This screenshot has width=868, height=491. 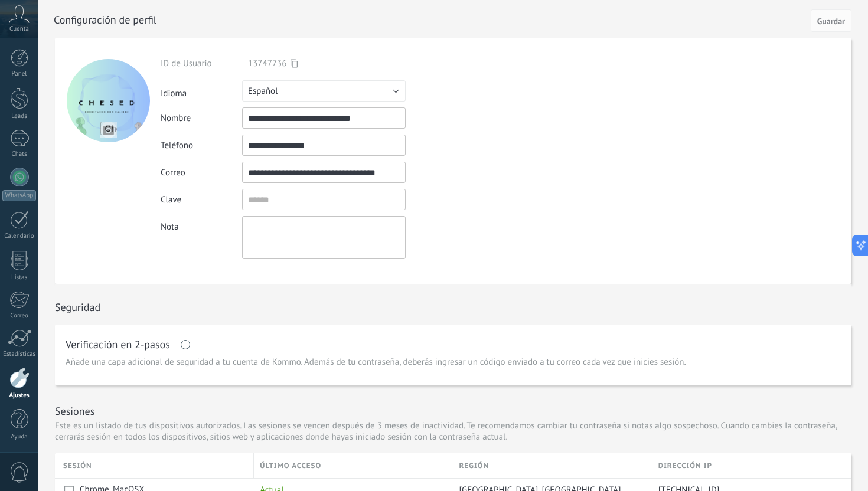 What do you see at coordinates (553, 466) in the screenshot?
I see `div: Región` at bounding box center [553, 466].